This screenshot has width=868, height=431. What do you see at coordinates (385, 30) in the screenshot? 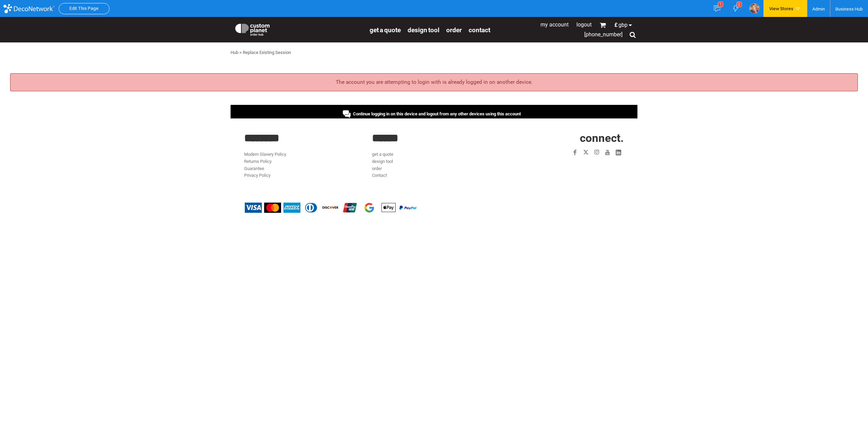
I see `span: get a quote` at bounding box center [385, 30].